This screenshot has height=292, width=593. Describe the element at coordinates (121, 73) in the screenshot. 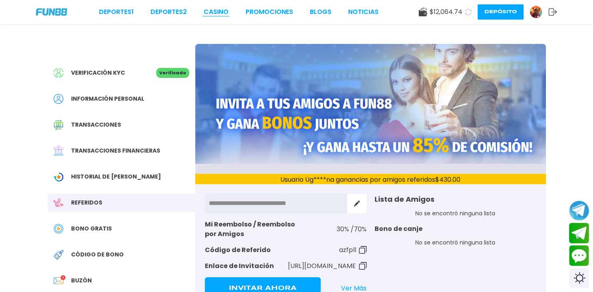

I see `a: Verificación KYCVerificado` at that location.